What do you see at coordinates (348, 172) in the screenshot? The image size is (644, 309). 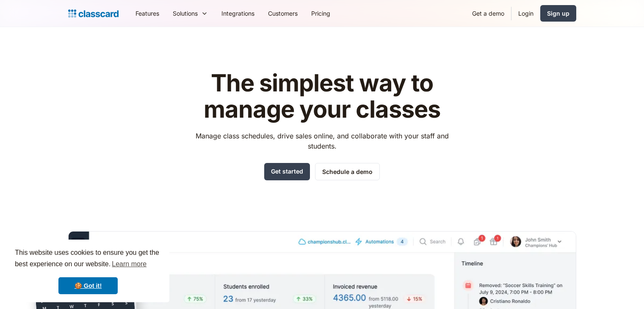 I see `a: Schedule a demo` at bounding box center [348, 172].